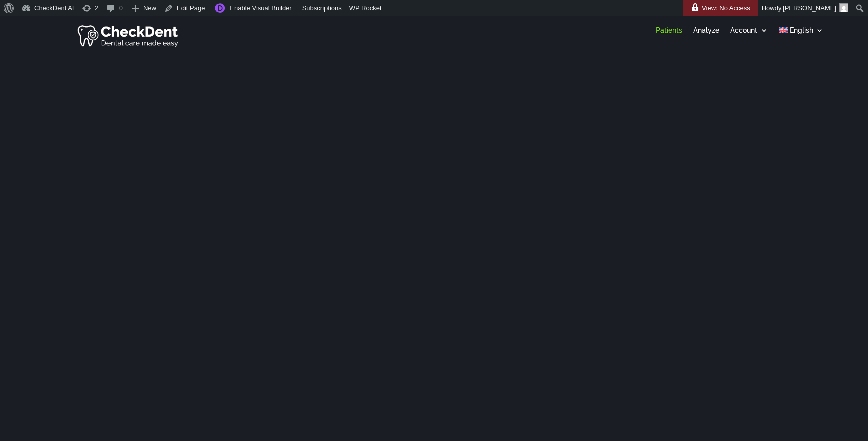 This screenshot has height=441, width=868. I want to click on a: English, so click(801, 32).